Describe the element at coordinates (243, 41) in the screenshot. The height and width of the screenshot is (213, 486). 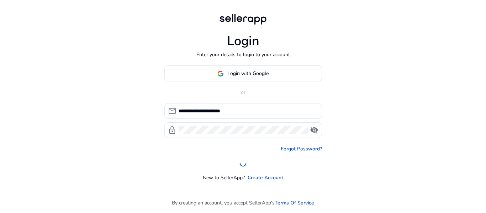
I see `h1: Login` at that location.